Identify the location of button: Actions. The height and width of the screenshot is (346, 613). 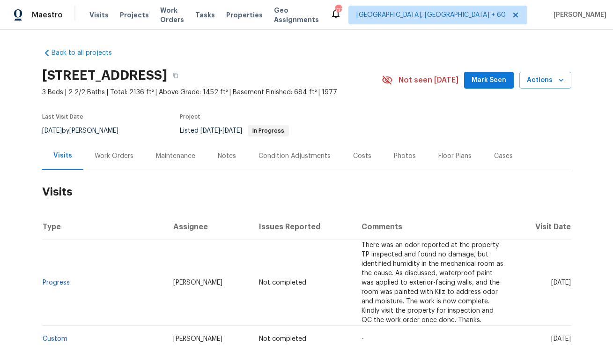
(545, 80).